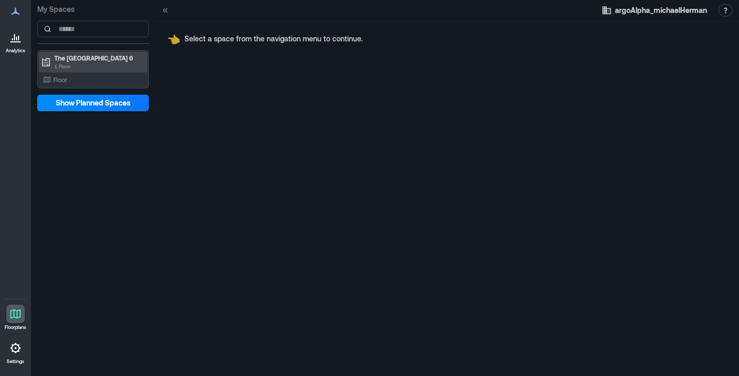 This screenshot has height=376, width=739. Describe the element at coordinates (15, 51) in the screenshot. I see `p: Analytics` at that location.